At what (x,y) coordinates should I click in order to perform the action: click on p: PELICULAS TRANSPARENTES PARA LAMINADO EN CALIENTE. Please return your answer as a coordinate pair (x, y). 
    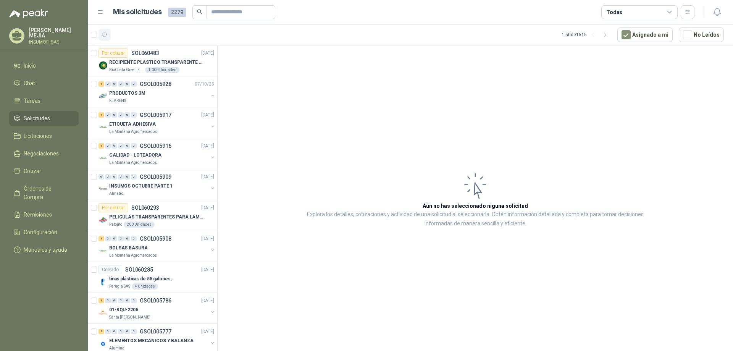
    Looking at the image, I should click on (157, 217).